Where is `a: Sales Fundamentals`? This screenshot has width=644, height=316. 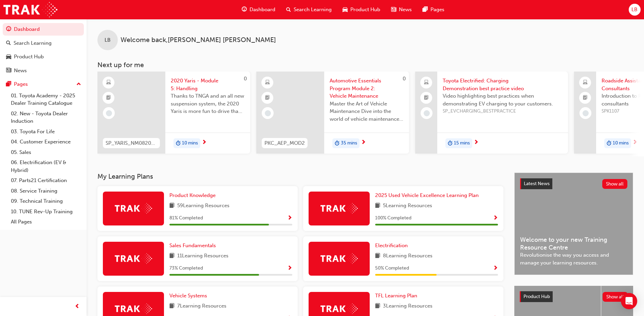 a: Sales Fundamentals is located at coordinates (194, 245).